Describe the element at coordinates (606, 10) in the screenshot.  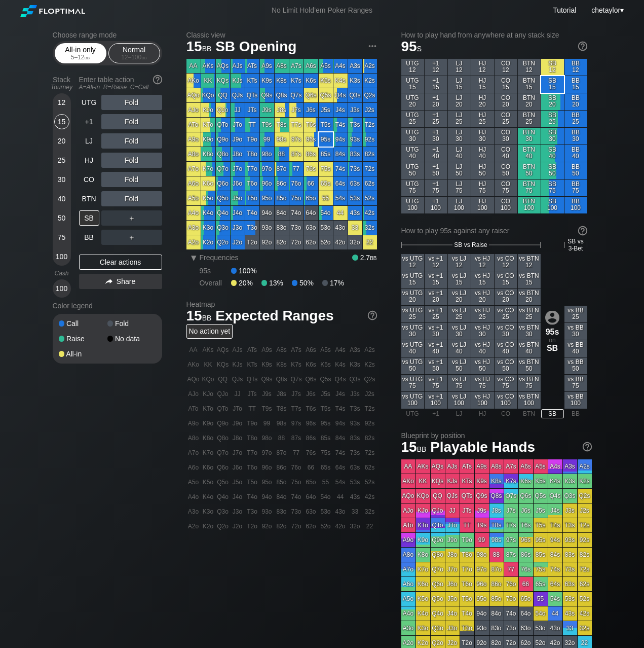
I see `span: chetaylor` at that location.